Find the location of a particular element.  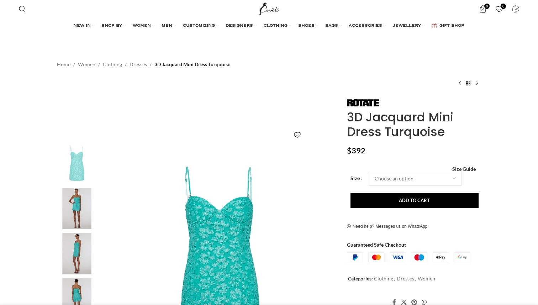

img: guaranteed-safe-checkout-bordered.j is located at coordinates (408, 257).